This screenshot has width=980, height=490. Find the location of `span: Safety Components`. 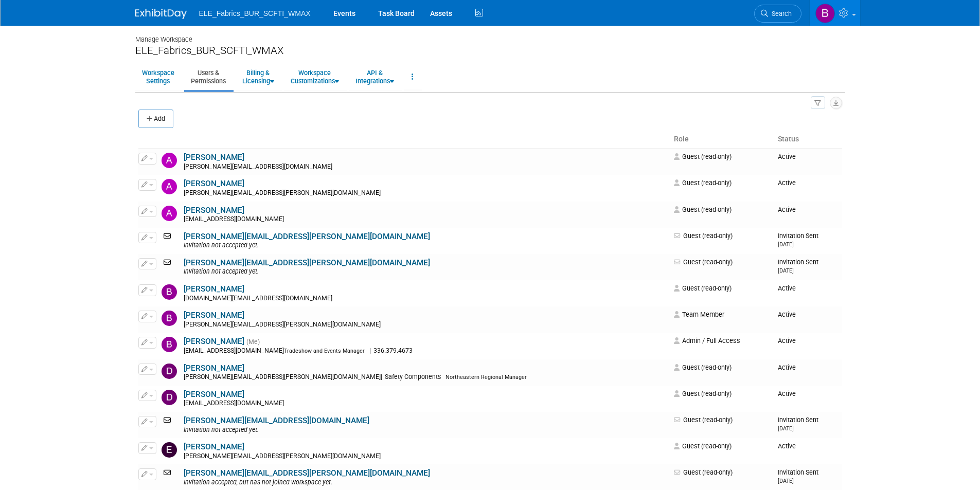

span: Safety Components is located at coordinates (413, 377).